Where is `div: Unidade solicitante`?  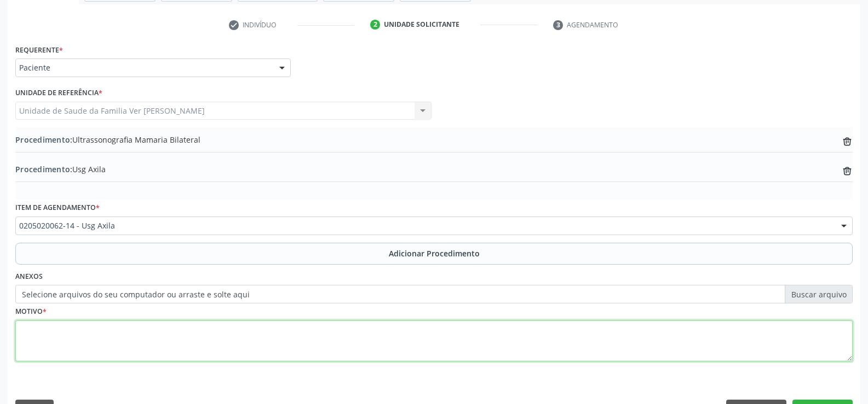
div: Unidade solicitante is located at coordinates (422, 24).